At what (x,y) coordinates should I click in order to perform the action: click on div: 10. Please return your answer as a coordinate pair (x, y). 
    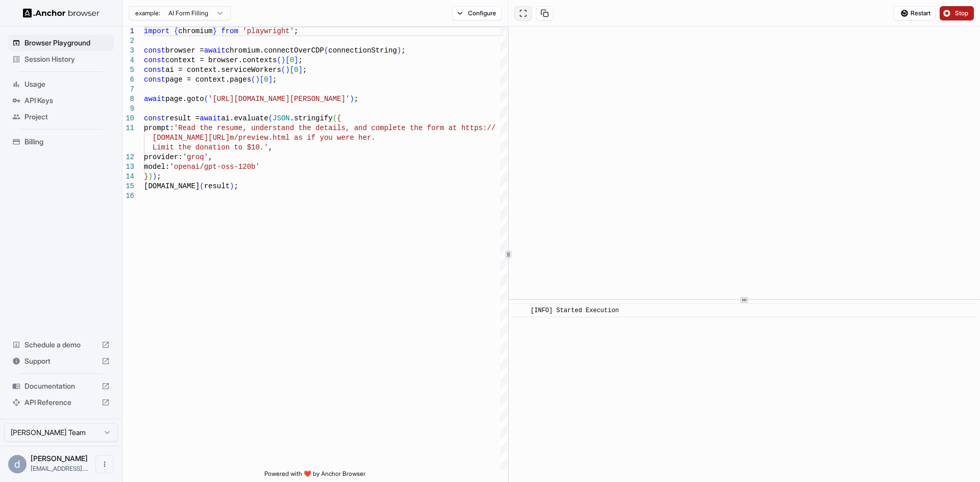
    Looking at the image, I should click on (128, 119).